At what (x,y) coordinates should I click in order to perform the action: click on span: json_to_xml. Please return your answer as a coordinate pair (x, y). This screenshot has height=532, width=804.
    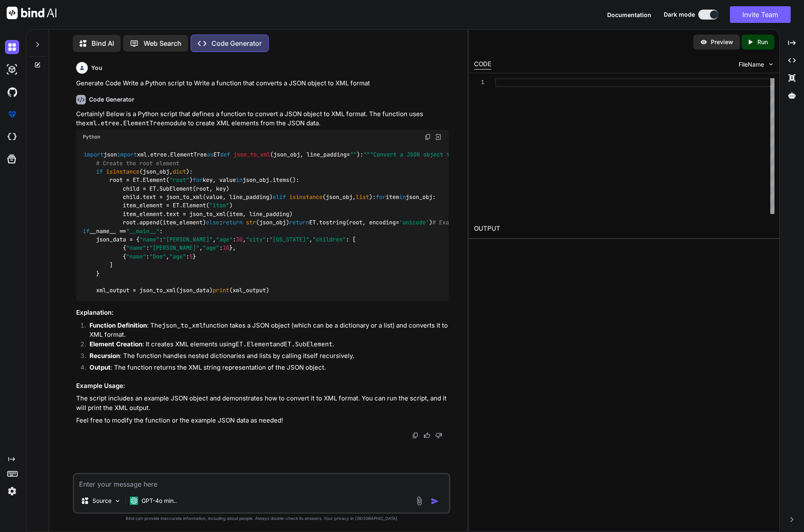
    Looking at the image, I should click on (252, 154).